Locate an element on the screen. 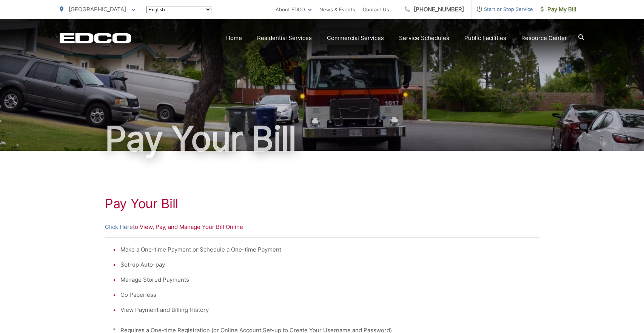  a: Commercial Services is located at coordinates (355, 38).